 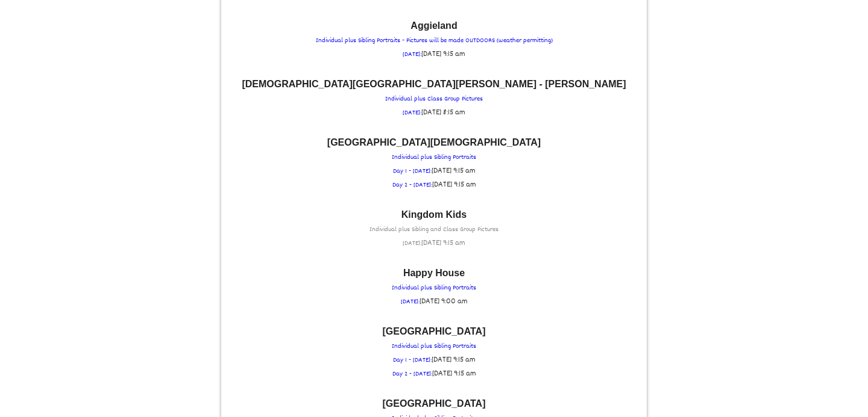 What do you see at coordinates (434, 215) in the screenshot?
I see `font: Kingdom Kids` at bounding box center [434, 215].